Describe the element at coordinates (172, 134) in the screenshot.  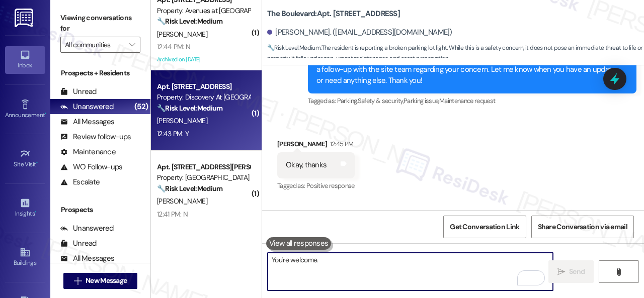
I see `div: 12:43 PM: Y` at that location.